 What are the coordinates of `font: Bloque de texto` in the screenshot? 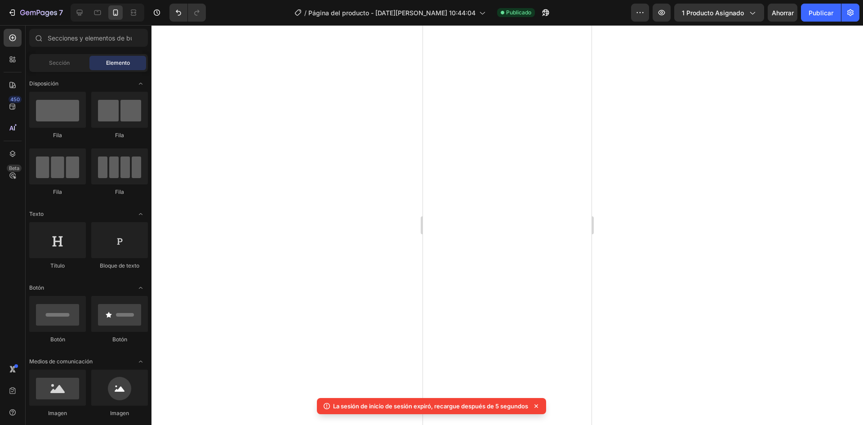 It's located at (120, 265).